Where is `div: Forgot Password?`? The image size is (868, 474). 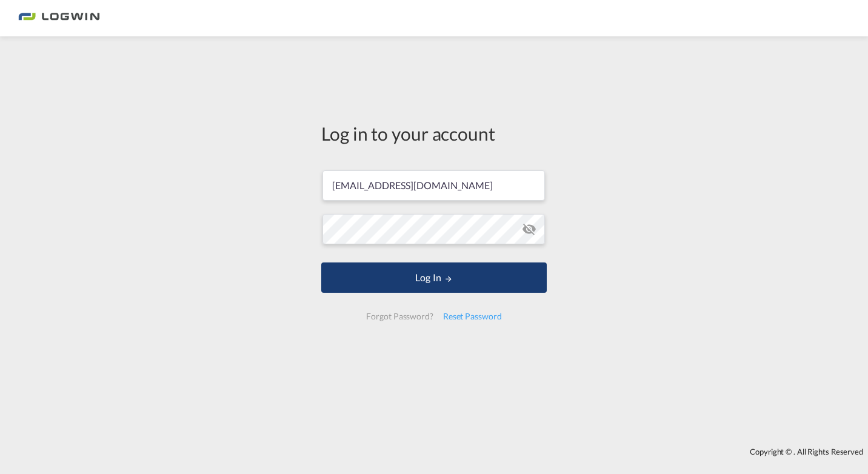
div: Forgot Password? is located at coordinates (400, 317).